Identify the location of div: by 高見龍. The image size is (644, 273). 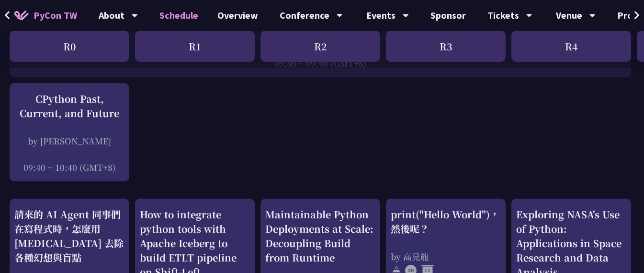
(446, 256).